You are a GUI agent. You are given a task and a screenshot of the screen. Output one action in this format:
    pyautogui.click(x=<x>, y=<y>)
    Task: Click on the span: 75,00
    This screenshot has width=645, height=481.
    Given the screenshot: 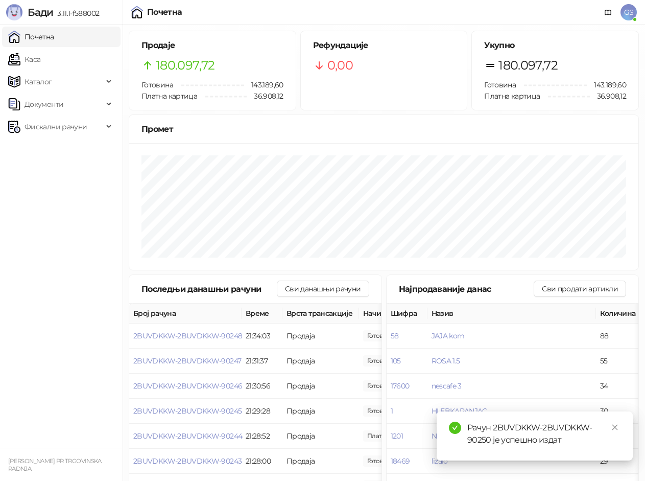 What is the action you would take?
    pyautogui.click(x=381, y=411)
    